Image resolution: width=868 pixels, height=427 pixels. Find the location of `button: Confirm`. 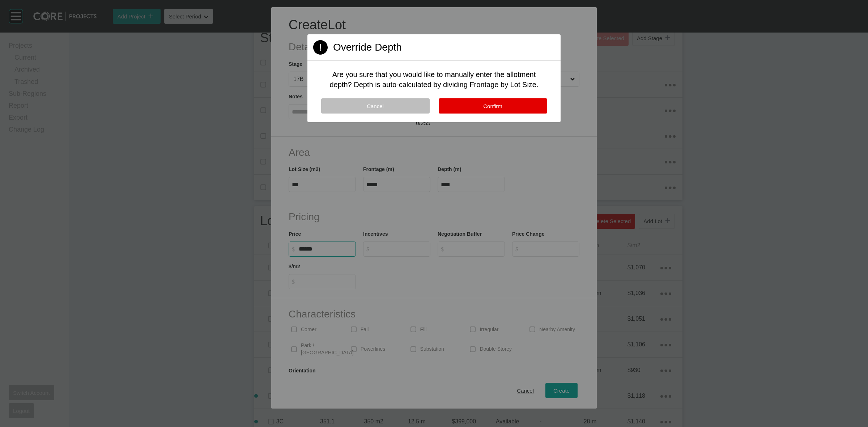

button: Confirm is located at coordinates (493, 106).